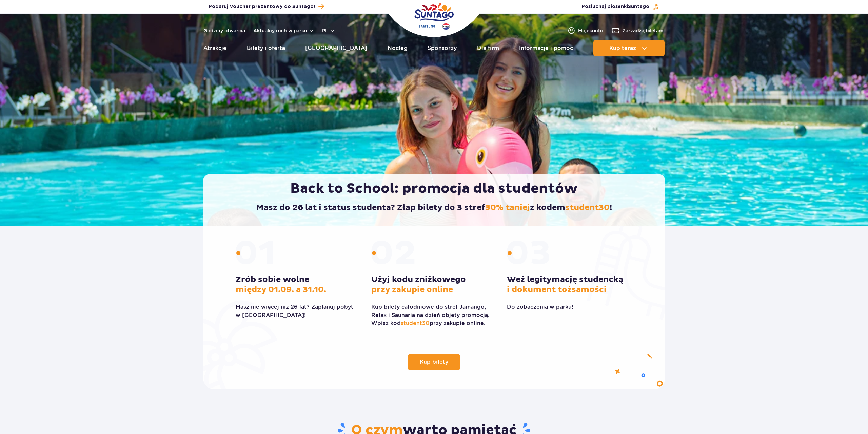 This screenshot has width=868, height=434. I want to click on a: Dla firm, so click(488, 48).